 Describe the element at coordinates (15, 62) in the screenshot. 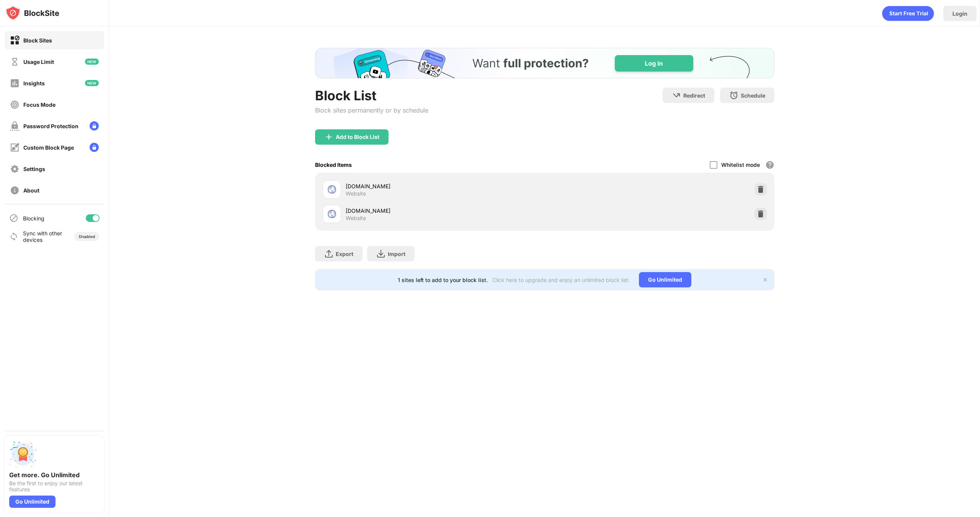

I see `img: time-usage-off.svg` at that location.